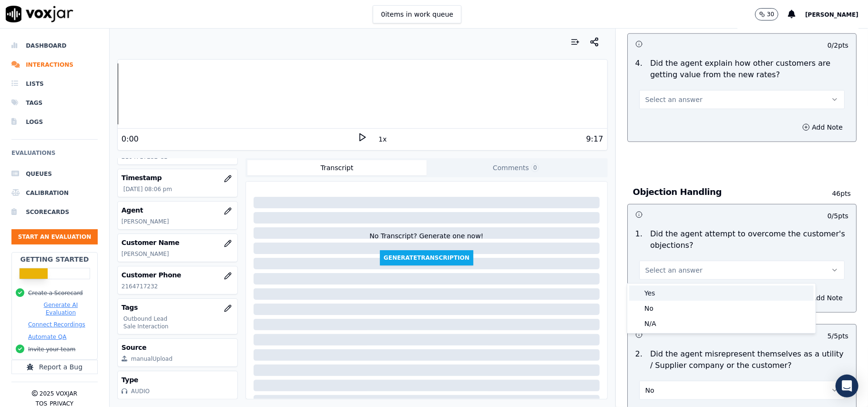 Image resolution: width=868 pixels, height=407 pixels. What do you see at coordinates (140, 392) in the screenshot?
I see `div: AUDIO` at bounding box center [140, 392].